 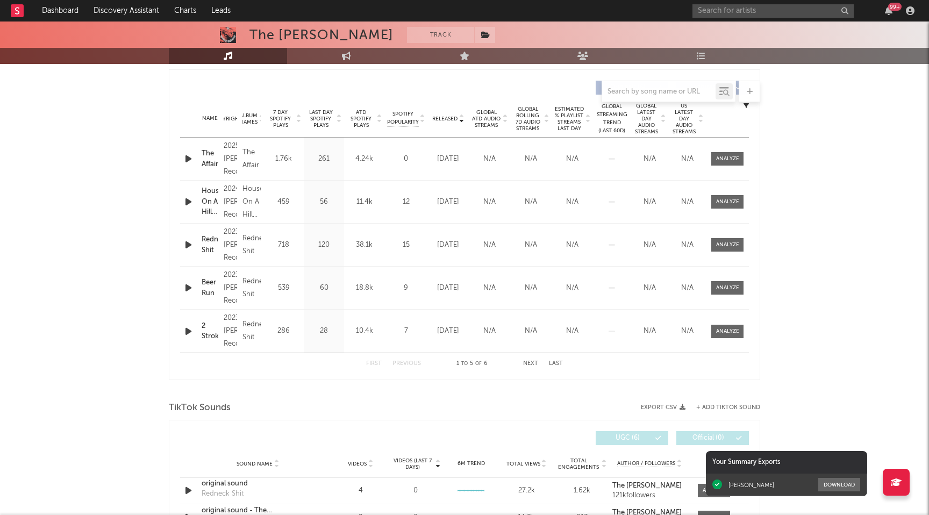 I want to click on div: 0, so click(x=416, y=491).